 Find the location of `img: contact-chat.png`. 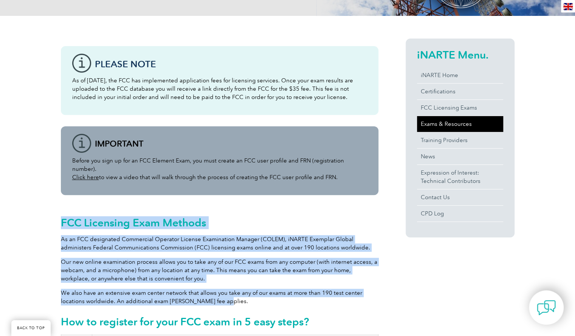

img: contact-chat.png is located at coordinates (546, 308).